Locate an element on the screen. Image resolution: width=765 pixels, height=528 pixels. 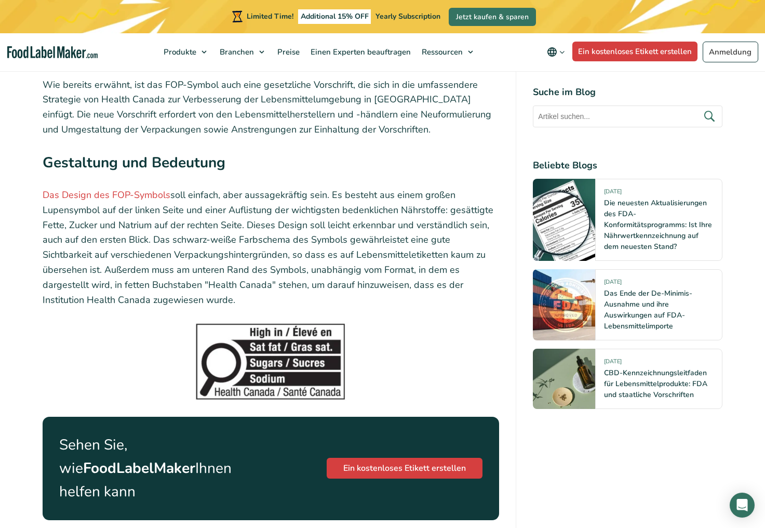
a: CBD-Kennzeichnungsleitfaden für Lebensmittelprodukte: FDA und staatliche Vorschriften is located at coordinates (656, 383).